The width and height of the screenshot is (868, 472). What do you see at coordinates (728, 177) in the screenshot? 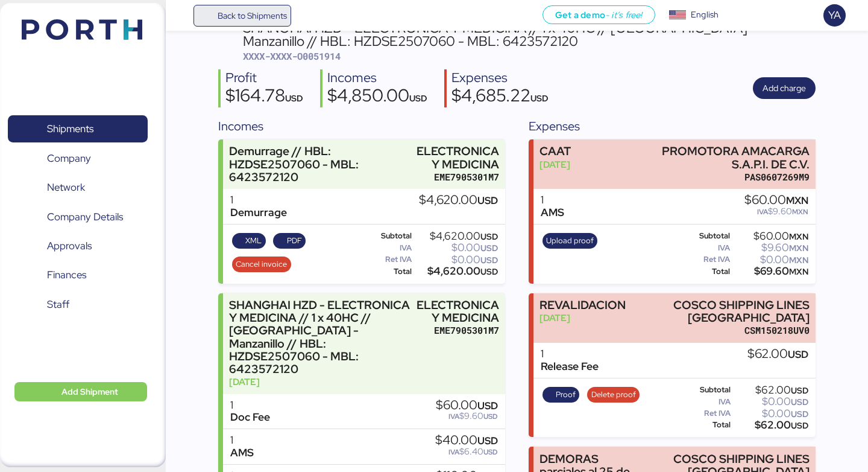
I see `div: PAS0607269M9` at bounding box center [728, 177].